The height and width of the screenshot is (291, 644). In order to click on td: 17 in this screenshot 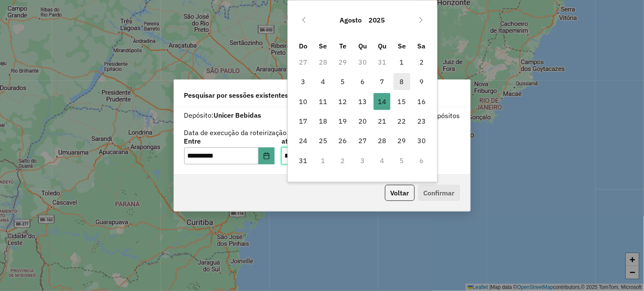, I will do `click(304, 121)`.